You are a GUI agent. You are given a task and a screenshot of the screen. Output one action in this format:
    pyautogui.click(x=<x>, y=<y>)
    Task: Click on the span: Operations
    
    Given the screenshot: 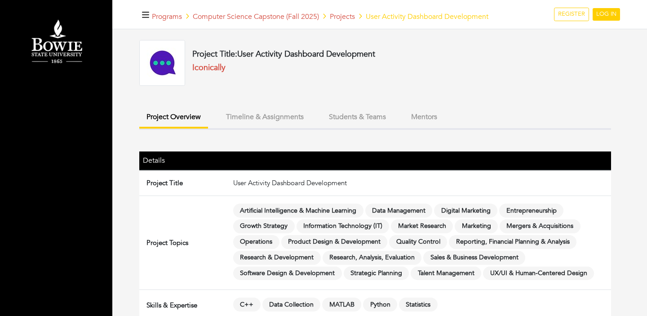 What is the action you would take?
    pyautogui.click(x=256, y=242)
    